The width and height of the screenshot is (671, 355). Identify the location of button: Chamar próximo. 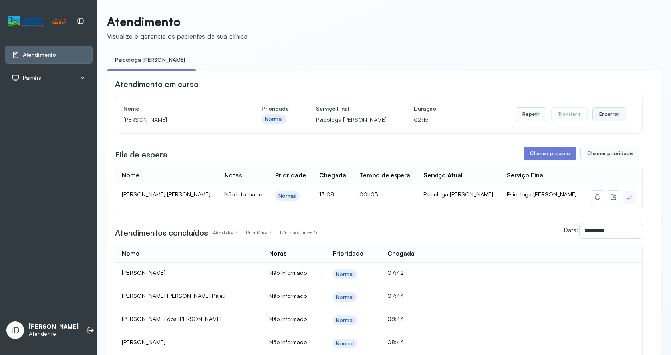
(550, 153).